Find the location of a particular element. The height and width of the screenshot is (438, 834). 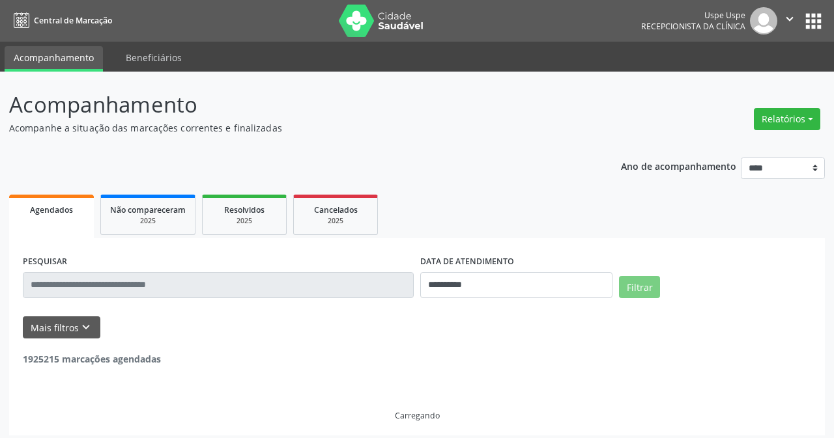

span: Central de Marcação is located at coordinates (73, 20).